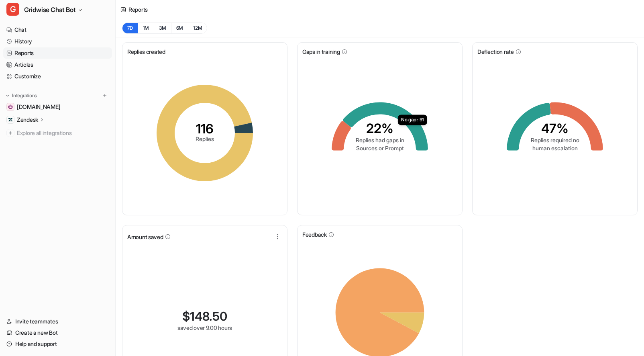 This screenshot has height=356, width=644. I want to click on button: 1M, so click(146, 28).